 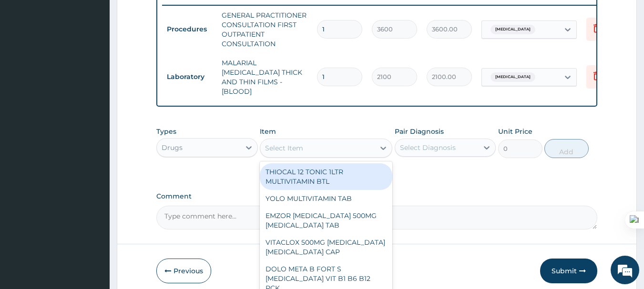 I want to click on label: Unit Price, so click(x=515, y=132).